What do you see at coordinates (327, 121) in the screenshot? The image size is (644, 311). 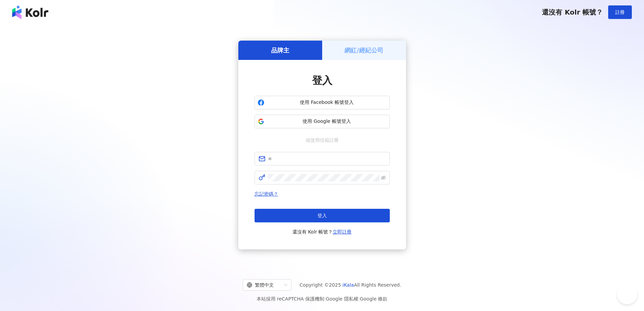 I see `span: 使用 Google 帳號登入` at bounding box center [327, 121].